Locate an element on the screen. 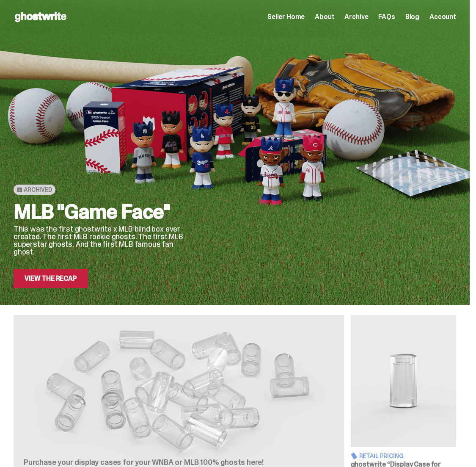  span: Archived is located at coordinates (37, 190).